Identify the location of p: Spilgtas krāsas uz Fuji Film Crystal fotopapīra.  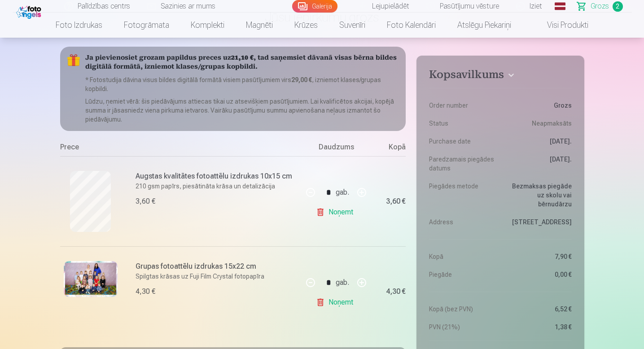
(216, 276).